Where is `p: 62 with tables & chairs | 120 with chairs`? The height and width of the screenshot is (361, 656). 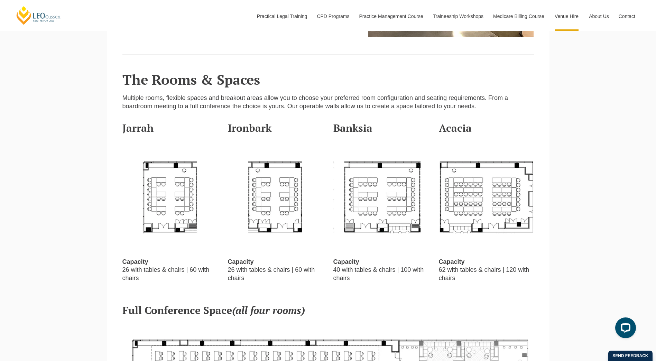
p: 62 with tables & chairs | 120 with chairs is located at coordinates (486, 270).